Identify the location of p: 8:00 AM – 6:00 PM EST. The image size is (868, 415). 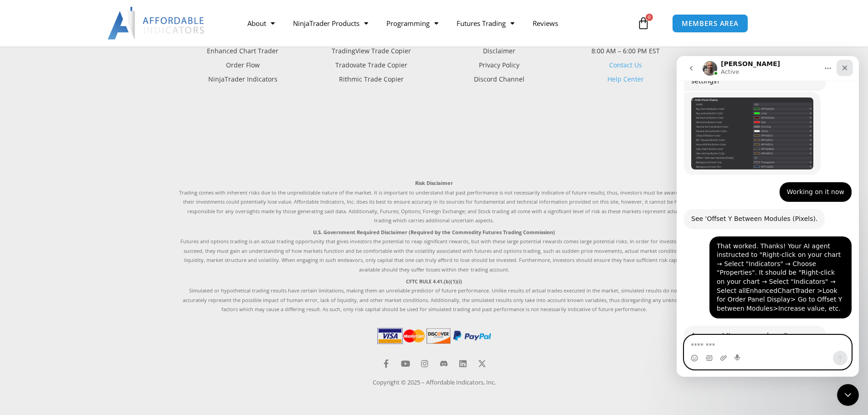
(625, 51).